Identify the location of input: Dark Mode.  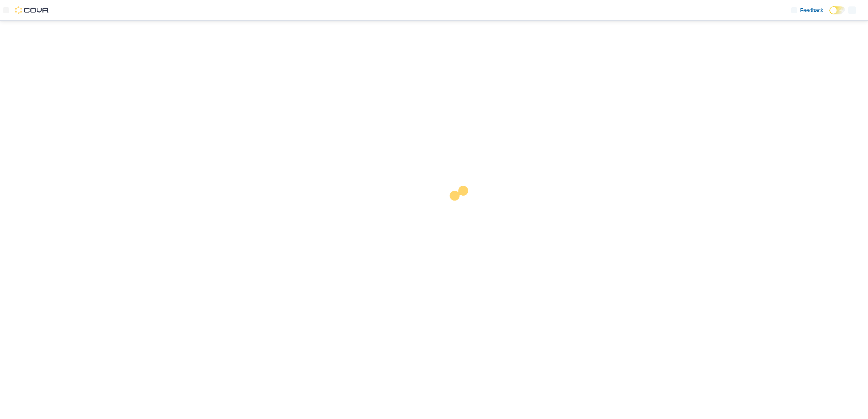
(837, 10).